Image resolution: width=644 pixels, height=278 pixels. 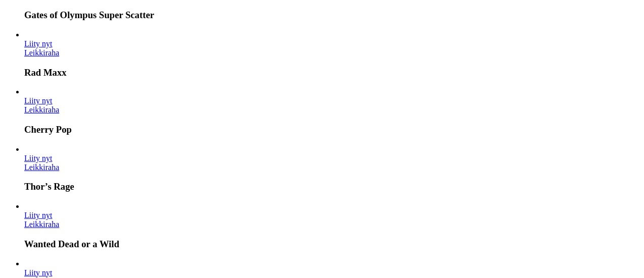 What do you see at coordinates (331, 130) in the screenshot?
I see `h3: Cherry Pop` at bounding box center [331, 130].